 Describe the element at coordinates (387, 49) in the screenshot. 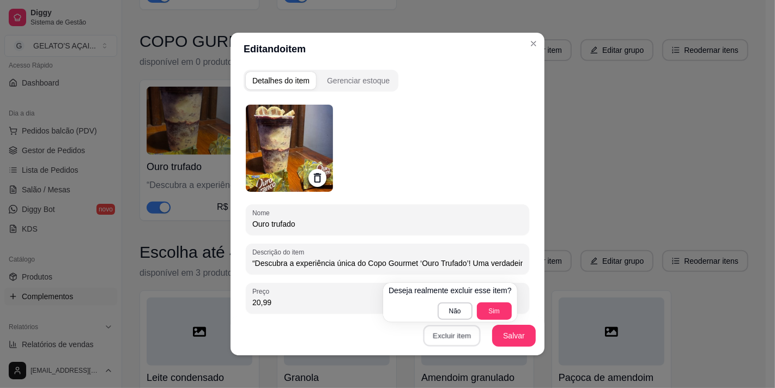

I see `header: Editando item` at that location.